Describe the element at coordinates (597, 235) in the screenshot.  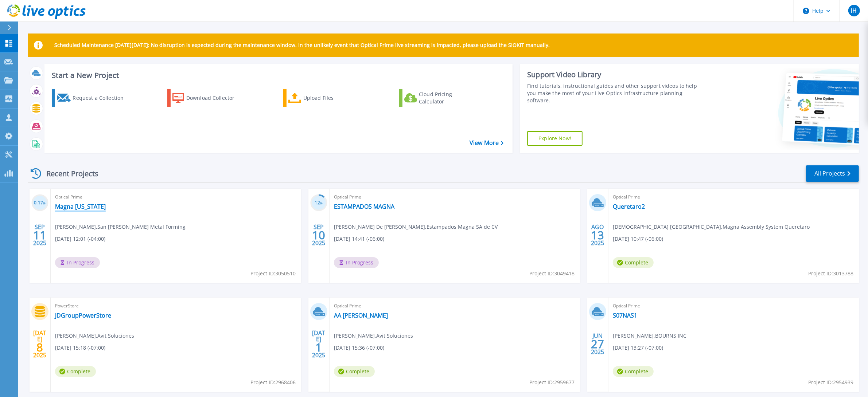
I see `div: AGO 2025` at that location.